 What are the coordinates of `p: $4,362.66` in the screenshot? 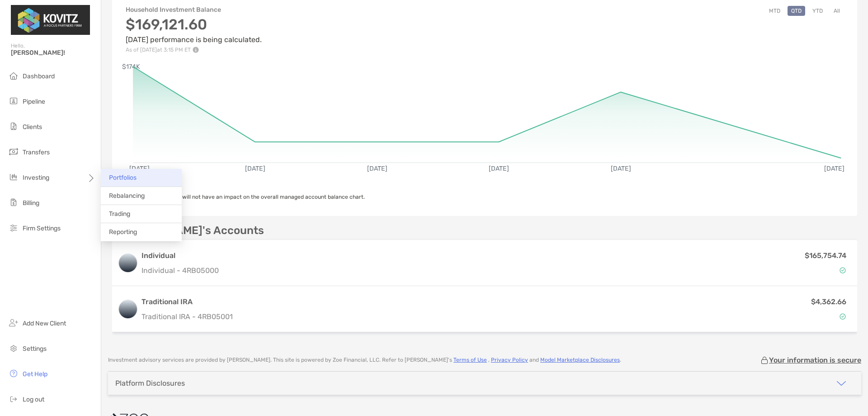 It's located at (828, 301).